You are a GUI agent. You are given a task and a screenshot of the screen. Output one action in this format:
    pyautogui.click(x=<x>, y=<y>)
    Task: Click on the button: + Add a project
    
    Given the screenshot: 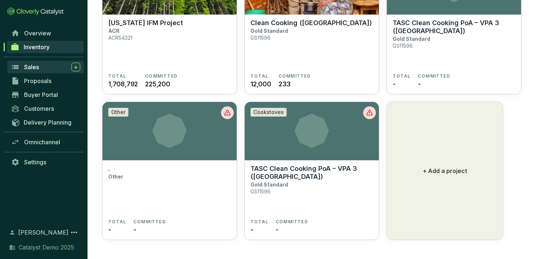 What is the action you would take?
    pyautogui.click(x=445, y=171)
    